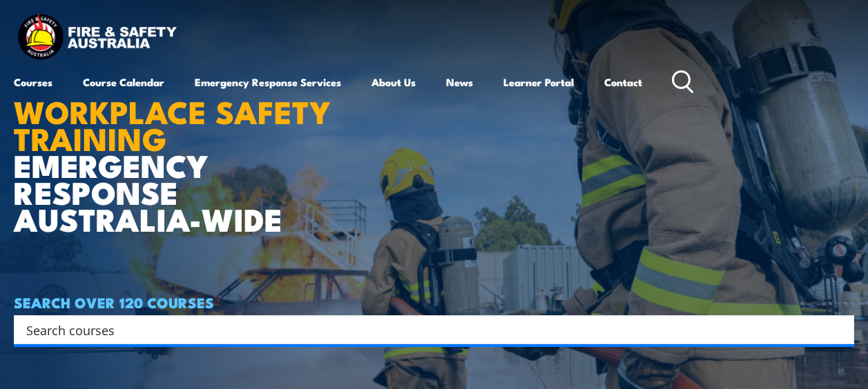 This screenshot has height=389, width=868. I want to click on form: Search form, so click(427, 330).